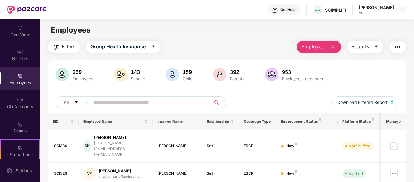 The width and height of the screenshot is (414, 182). Describe the element at coordinates (83, 79) in the screenshot. I see `div: Employees` at that location.